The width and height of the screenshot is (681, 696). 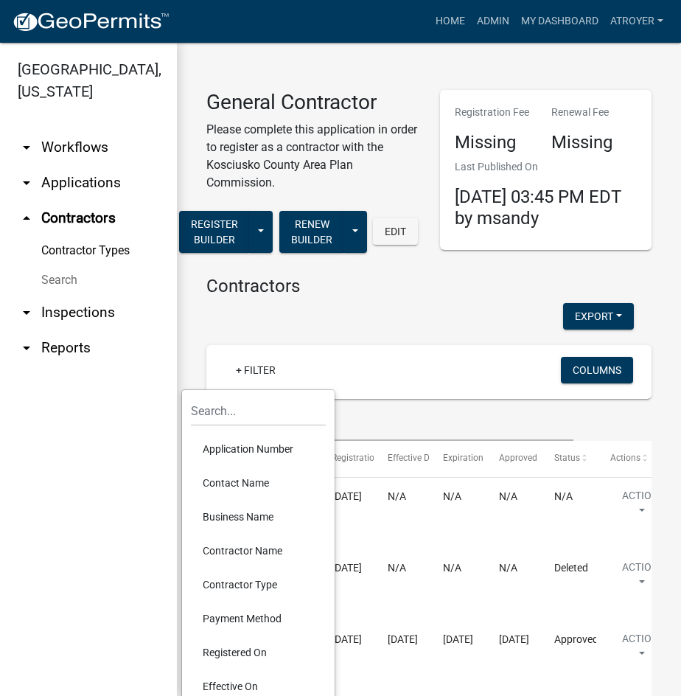 What do you see at coordinates (258, 483) in the screenshot?
I see `li: Contact Name` at bounding box center [258, 483].